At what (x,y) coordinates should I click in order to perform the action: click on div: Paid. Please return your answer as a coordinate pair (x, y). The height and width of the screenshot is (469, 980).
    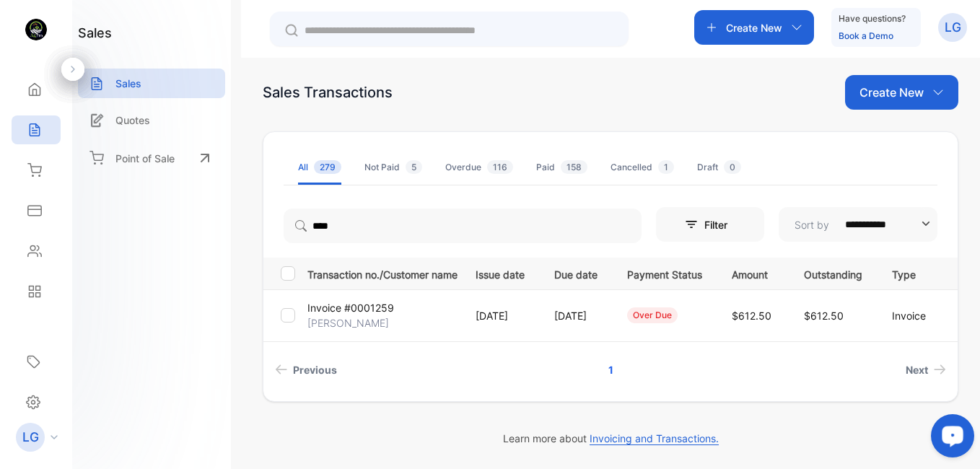
    Looking at the image, I should click on (561, 167).